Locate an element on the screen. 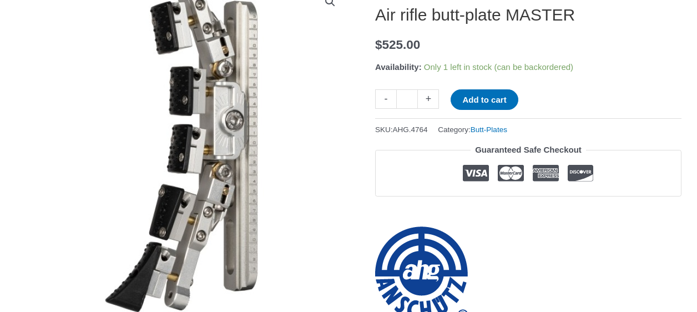  a: Butt-Plates is located at coordinates (489, 129).